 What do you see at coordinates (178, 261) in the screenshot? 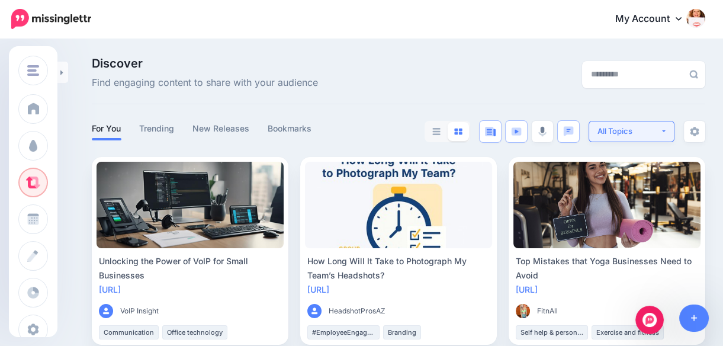
I see `button: Messages` at bounding box center [178, 261].